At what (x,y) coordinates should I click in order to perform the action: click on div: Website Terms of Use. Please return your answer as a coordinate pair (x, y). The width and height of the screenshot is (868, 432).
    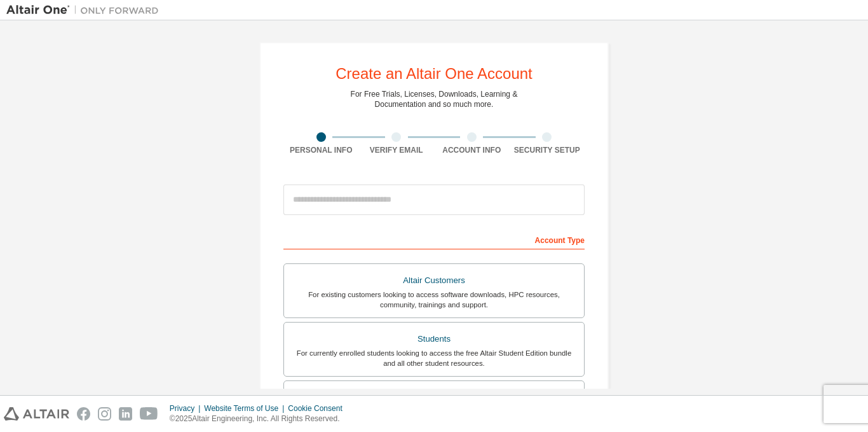
    Looking at the image, I should click on (246, 408).